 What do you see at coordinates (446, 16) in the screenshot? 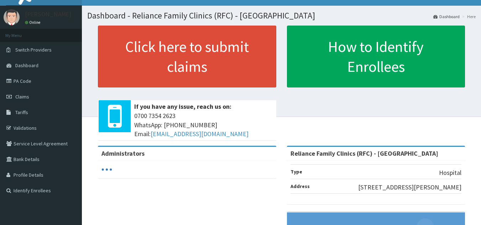
I see `a: Dashboard` at bounding box center [446, 16].